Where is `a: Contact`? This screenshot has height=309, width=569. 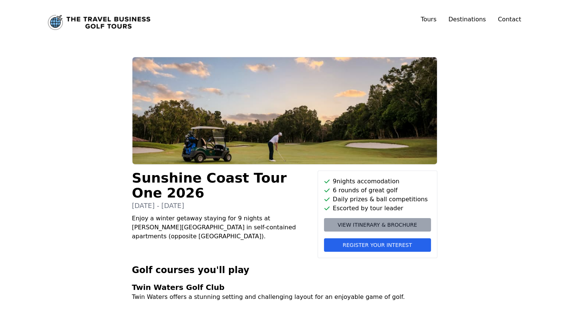 a: Contact is located at coordinates (509, 19).